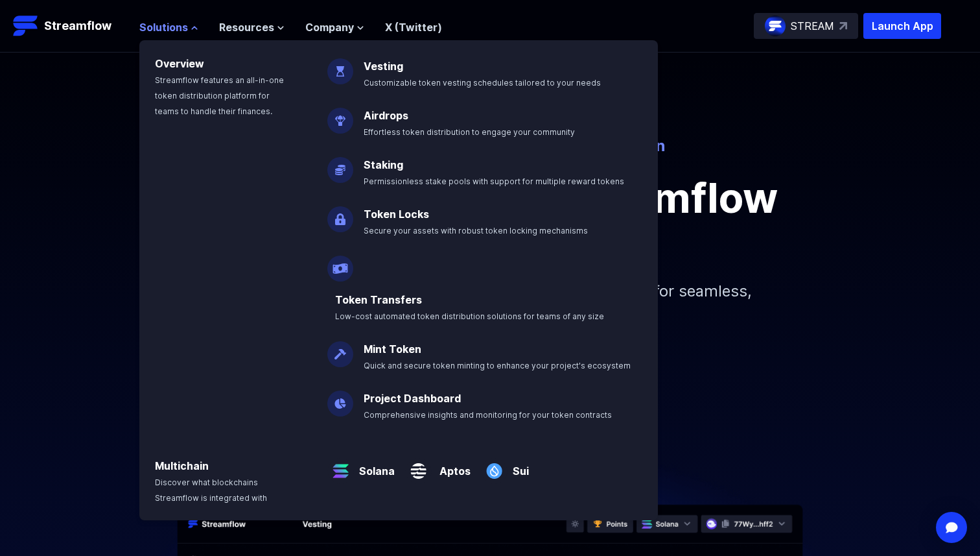  What do you see at coordinates (69, 26) in the screenshot?
I see `a: Streamflow` at bounding box center [69, 26].